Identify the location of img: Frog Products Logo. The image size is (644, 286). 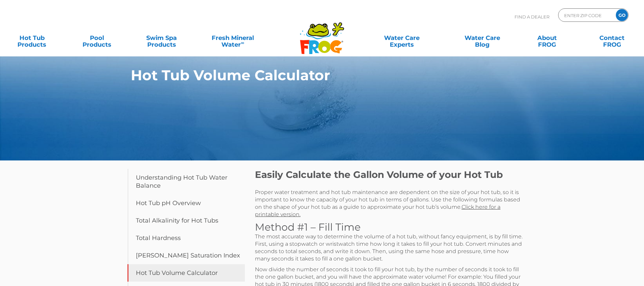
(322, 34).